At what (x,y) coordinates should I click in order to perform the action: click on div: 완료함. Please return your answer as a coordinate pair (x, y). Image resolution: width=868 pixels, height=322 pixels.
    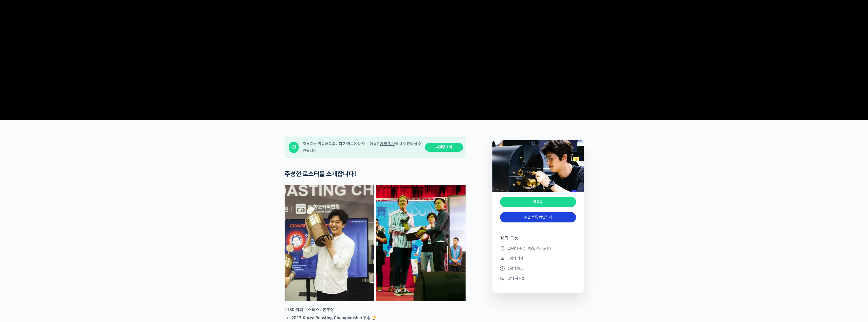
    Looking at the image, I should click on (538, 202).